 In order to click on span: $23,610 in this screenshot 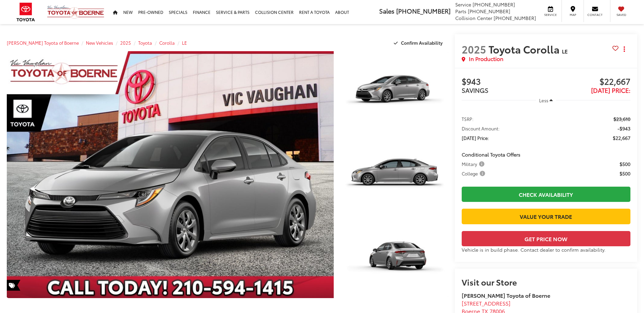, I will do `click(622, 119)`.